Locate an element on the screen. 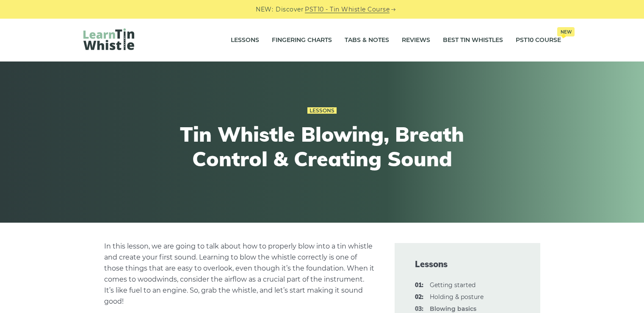 The width and height of the screenshot is (644, 313). a: PST10 CourseNew is located at coordinates (538, 40).